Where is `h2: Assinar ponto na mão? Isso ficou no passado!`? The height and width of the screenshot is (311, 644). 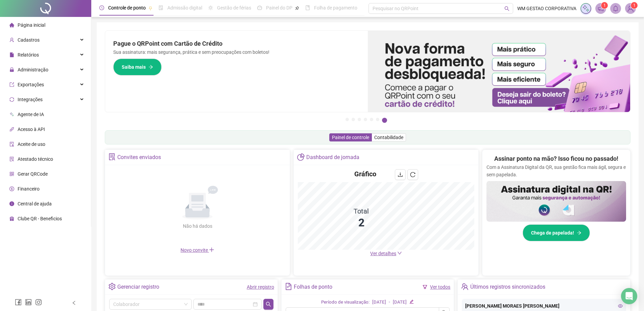
h2: Assinar ponto na mão? Isso ficou no passado! is located at coordinates (556, 159).